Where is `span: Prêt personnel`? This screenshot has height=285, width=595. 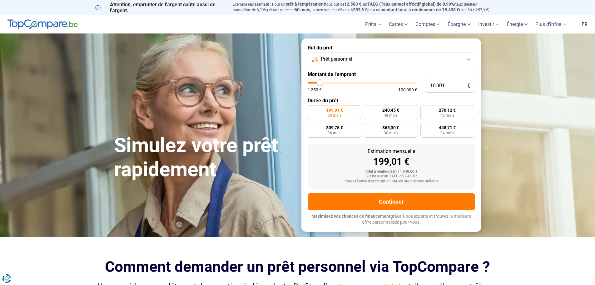 span: Prêt personnel is located at coordinates (337, 59).